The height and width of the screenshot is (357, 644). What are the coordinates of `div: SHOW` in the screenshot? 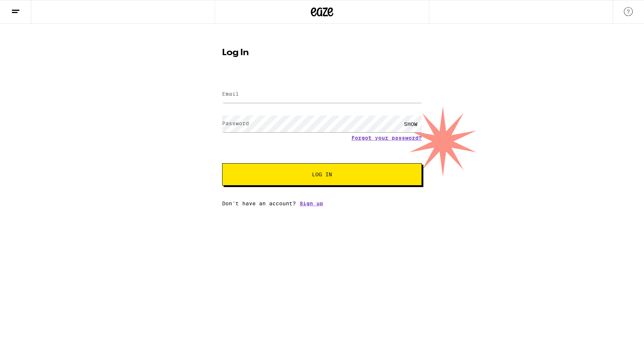 It's located at (410, 124).